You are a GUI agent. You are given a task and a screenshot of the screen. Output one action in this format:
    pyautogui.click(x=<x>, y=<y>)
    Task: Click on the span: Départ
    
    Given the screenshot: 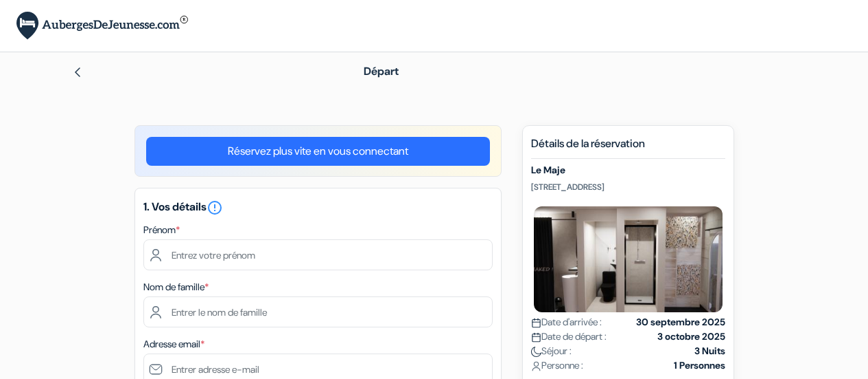 What is the action you would take?
    pyautogui.click(x=381, y=71)
    